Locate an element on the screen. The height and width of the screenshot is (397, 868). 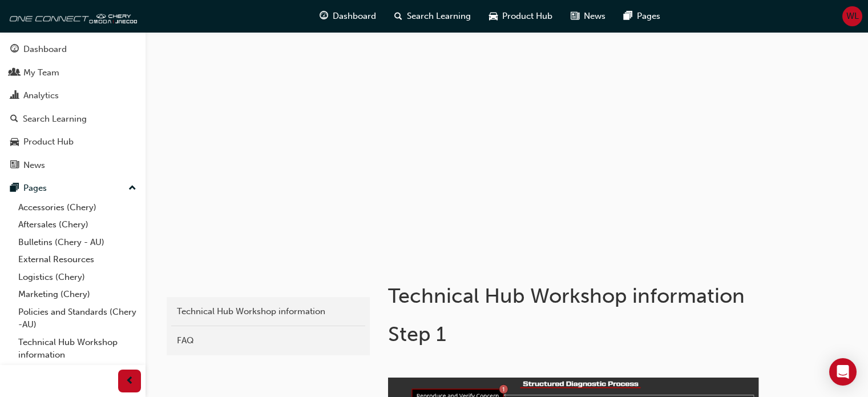
h1: Technical Hub Workshop information is located at coordinates (575, 296).